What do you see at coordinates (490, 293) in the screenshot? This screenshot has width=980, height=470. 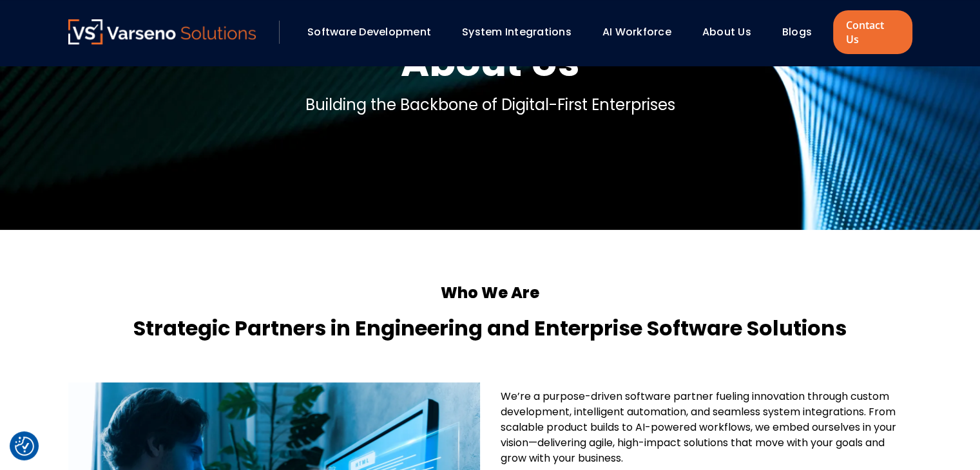 I see `h5: Who We Are` at bounding box center [490, 293].